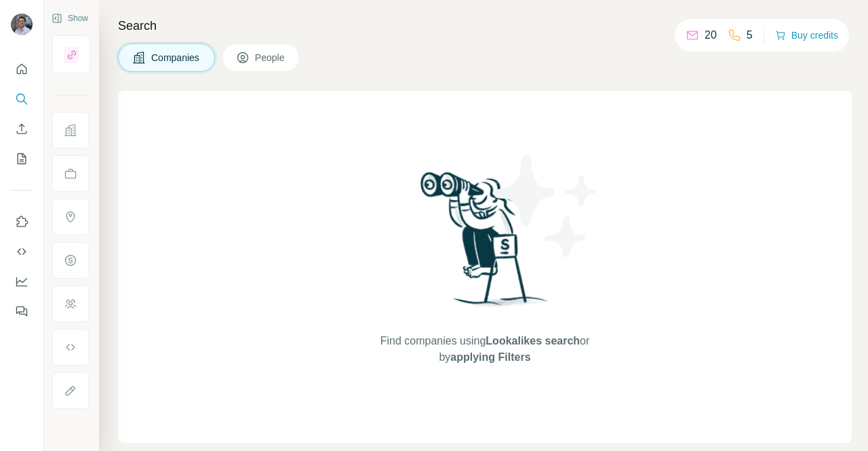 The image size is (868, 451). Describe the element at coordinates (546, 206) in the screenshot. I see `img: Surfe Illustration - Stars` at that location.